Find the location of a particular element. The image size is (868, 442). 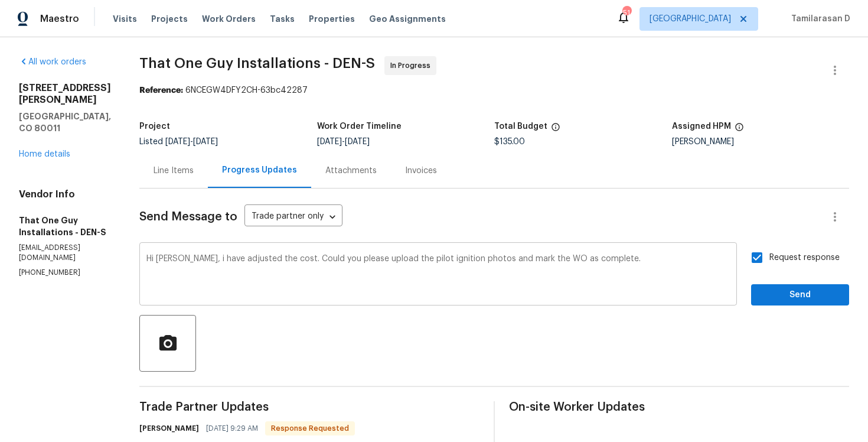

h5: Work Order Timeline is located at coordinates (359, 126).